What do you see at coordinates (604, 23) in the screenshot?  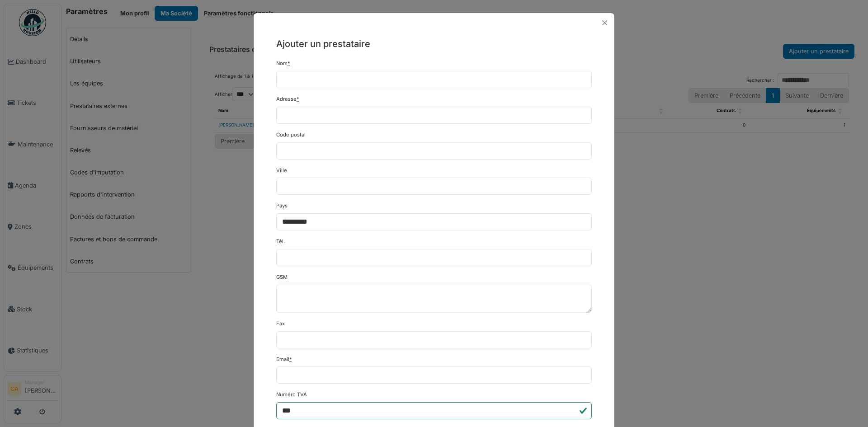 I see `button: Close` at bounding box center [604, 23].